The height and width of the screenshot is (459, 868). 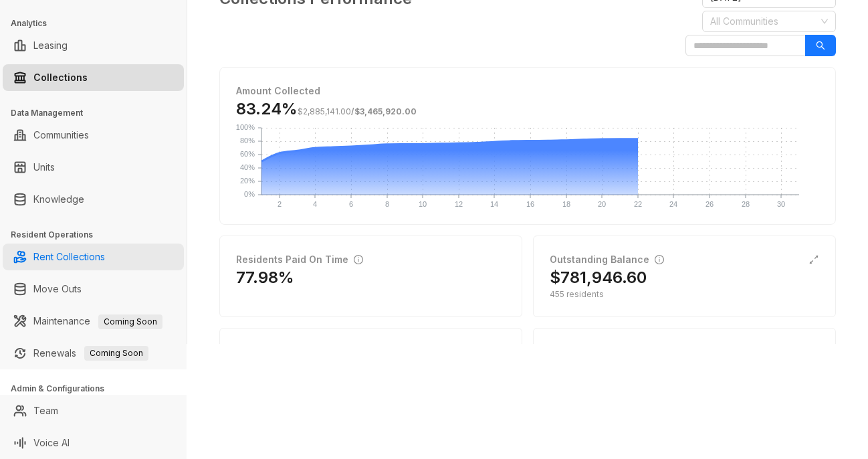 What do you see at coordinates (93, 289) in the screenshot?
I see `li: Move Outs` at bounding box center [93, 289].